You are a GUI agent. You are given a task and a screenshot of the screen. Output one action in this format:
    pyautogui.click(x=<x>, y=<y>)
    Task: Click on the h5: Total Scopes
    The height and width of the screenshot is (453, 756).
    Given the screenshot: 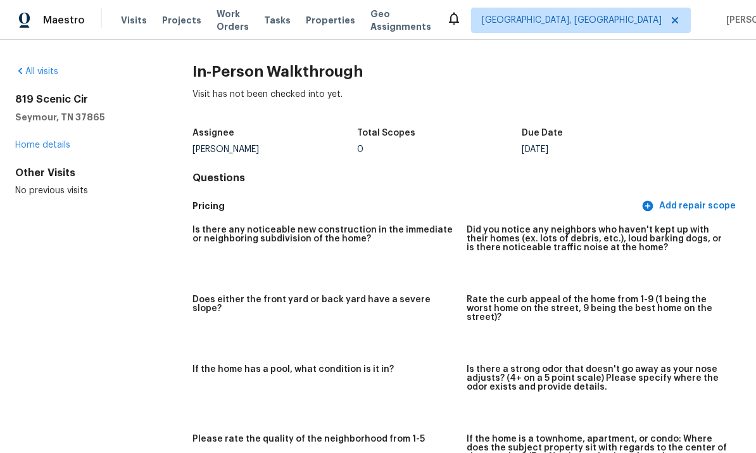 What is the action you would take?
    pyautogui.click(x=386, y=133)
    